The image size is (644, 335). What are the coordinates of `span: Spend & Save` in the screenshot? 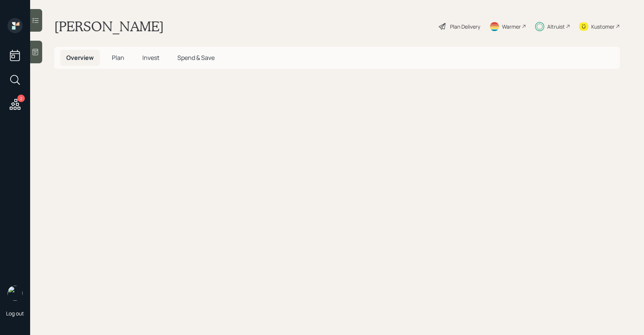 It's located at (196, 57).